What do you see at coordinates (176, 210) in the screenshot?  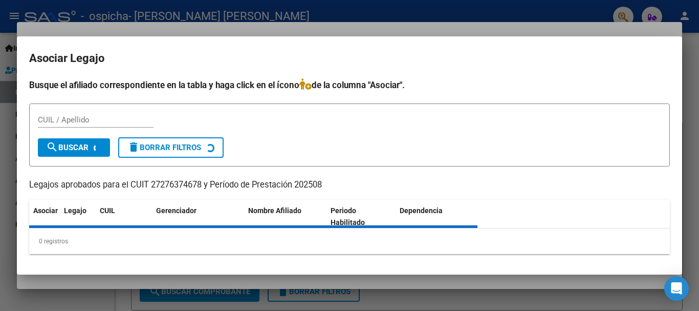 I see `span: Gerenciador` at bounding box center [176, 210].